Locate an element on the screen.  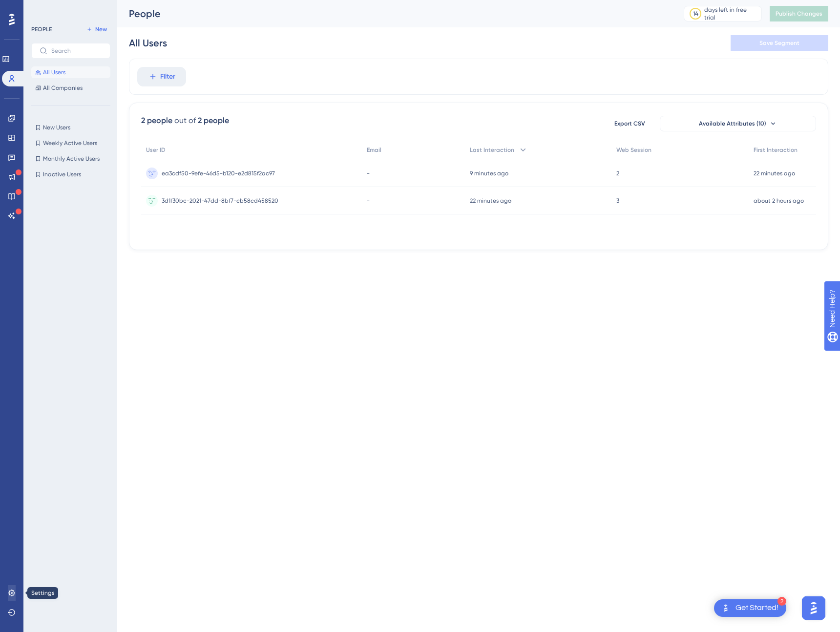
span: ea3cdf50-9efe-46d5-b120-e2d815f2ac97 is located at coordinates (218, 174).